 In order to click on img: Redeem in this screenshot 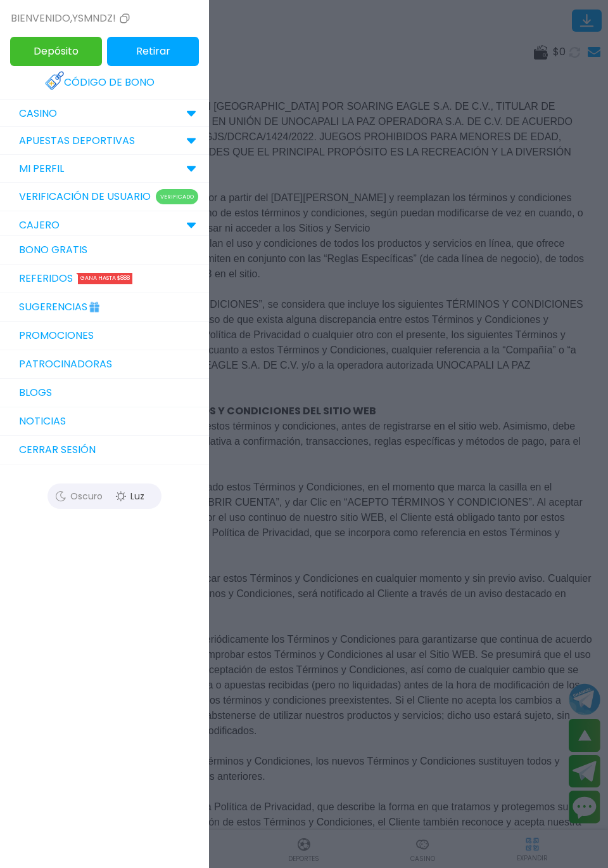, I will do `click(55, 81)`.